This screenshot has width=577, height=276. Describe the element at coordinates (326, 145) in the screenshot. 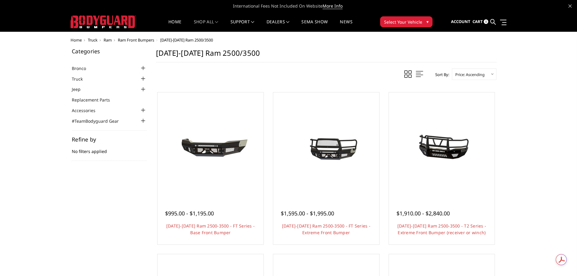

I see `a: 2019-2025 Ram 2500-3500 - FT Series - Extreme Front Bumper 2019-2025 Ram 2500-3500 - FT Series - ...` at that location.